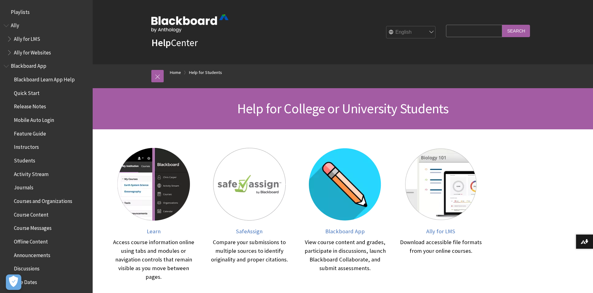  I want to click on img: Blackboard App, so click(345, 184).